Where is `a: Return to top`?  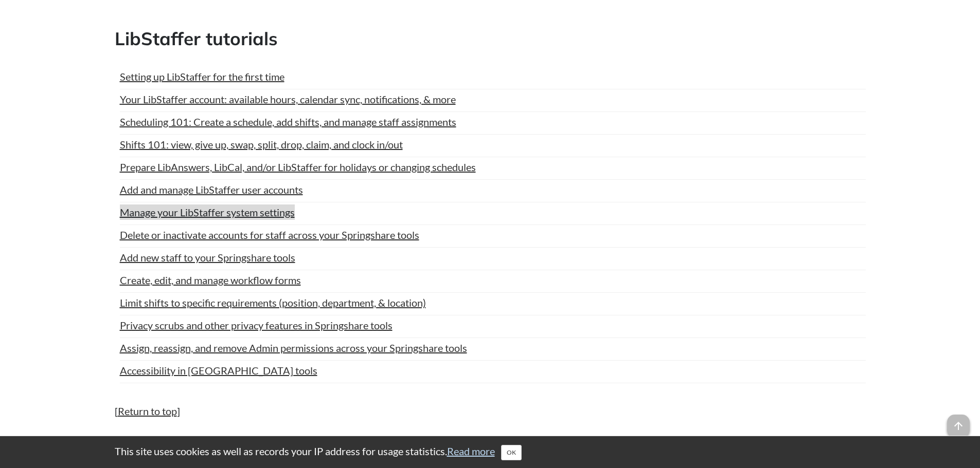 a: Return to top is located at coordinates (147, 412).